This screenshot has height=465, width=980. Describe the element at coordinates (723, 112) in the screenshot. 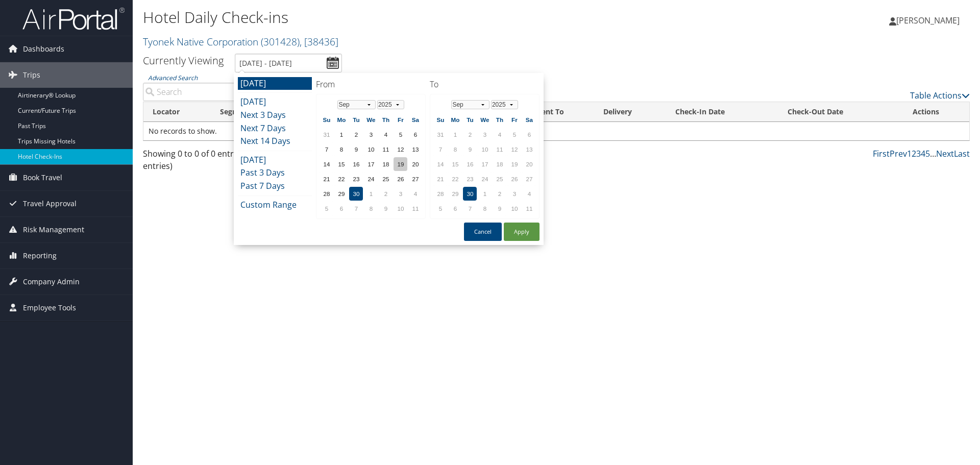

I see `th: Check-In Date: activate to sort column ascending` at that location.